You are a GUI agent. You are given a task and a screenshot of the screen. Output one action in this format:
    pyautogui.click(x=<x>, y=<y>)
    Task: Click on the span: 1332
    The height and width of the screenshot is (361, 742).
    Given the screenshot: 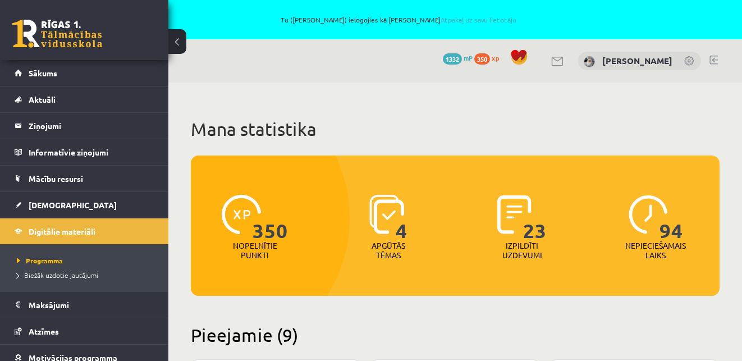 What is the action you would take?
    pyautogui.click(x=453, y=59)
    